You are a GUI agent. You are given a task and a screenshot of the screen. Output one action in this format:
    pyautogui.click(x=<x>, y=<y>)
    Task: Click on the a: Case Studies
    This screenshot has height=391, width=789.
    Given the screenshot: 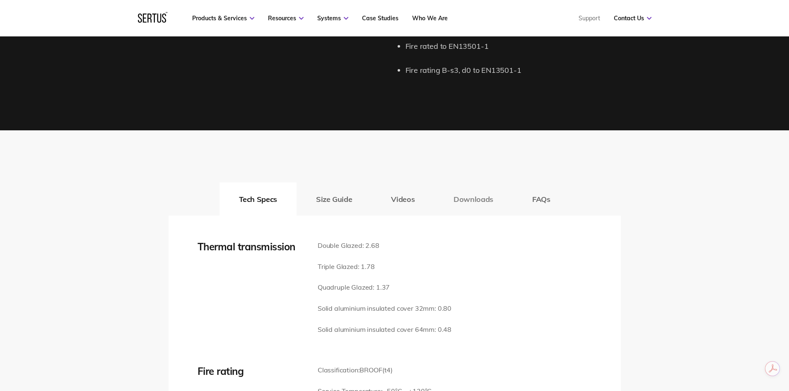 What is the action you would take?
    pyautogui.click(x=380, y=18)
    